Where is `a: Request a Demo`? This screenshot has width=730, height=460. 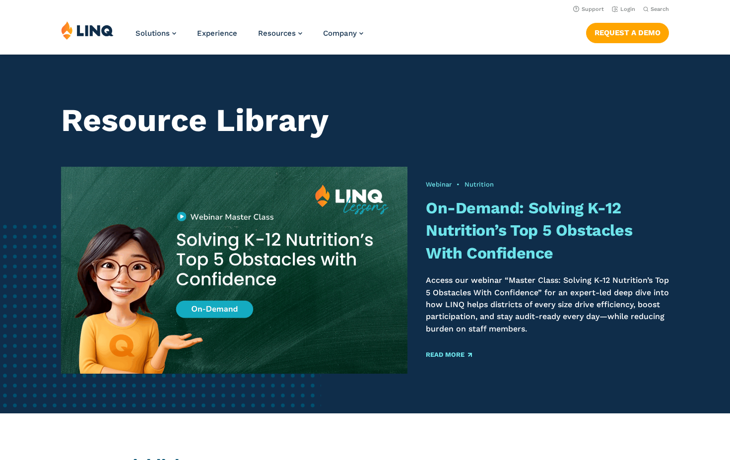
a: Request a Demo is located at coordinates (627, 33).